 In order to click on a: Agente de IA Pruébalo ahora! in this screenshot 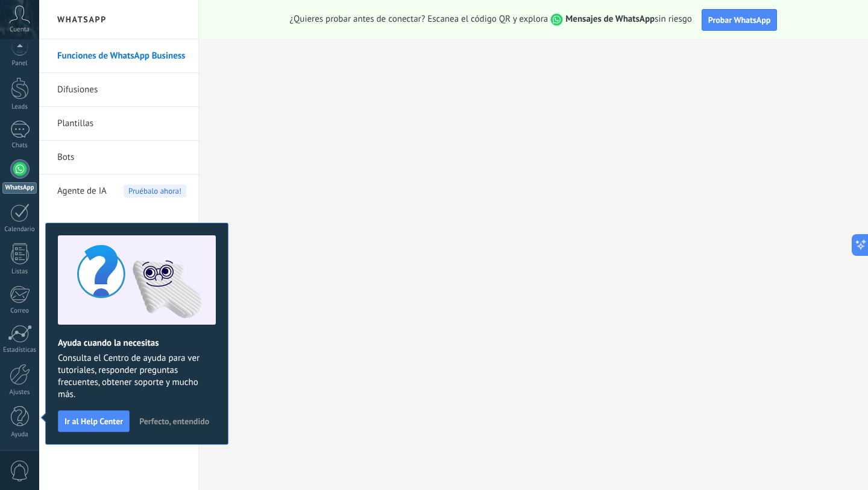, I will do `click(122, 191)`.